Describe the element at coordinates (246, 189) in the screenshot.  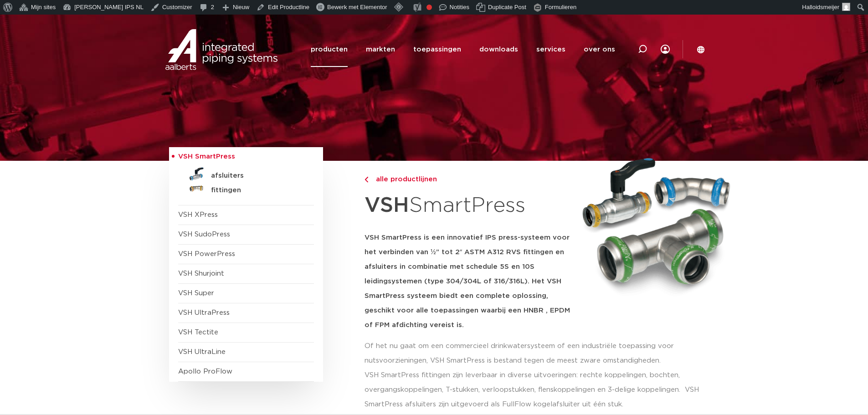
I see `a: fittingen` at that location.